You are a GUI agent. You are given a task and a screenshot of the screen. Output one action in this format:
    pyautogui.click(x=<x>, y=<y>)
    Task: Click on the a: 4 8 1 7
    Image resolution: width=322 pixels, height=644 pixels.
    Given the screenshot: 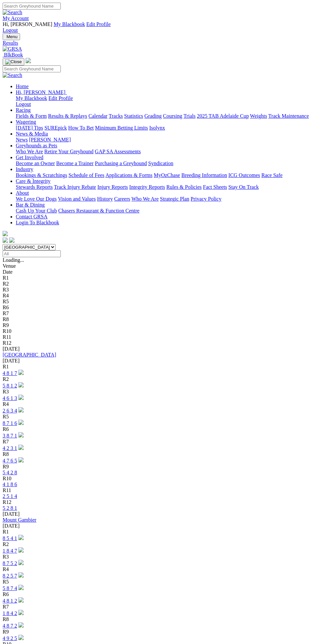 What is the action you would take?
    pyautogui.click(x=10, y=373)
    